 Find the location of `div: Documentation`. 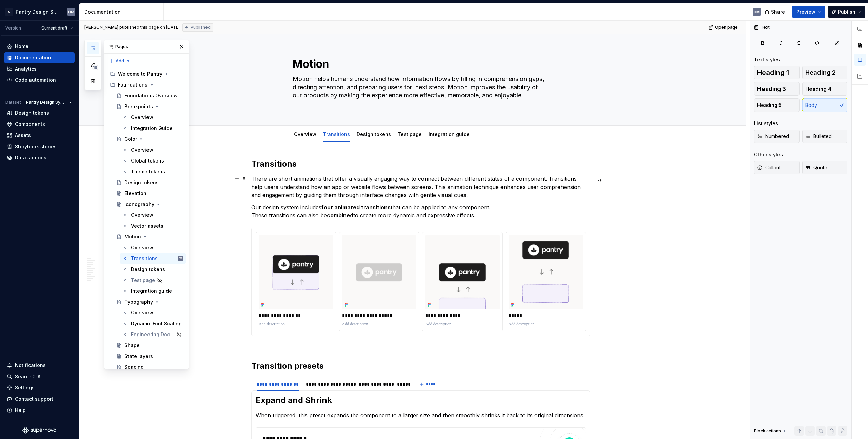

div: Documentation is located at coordinates (122, 12).